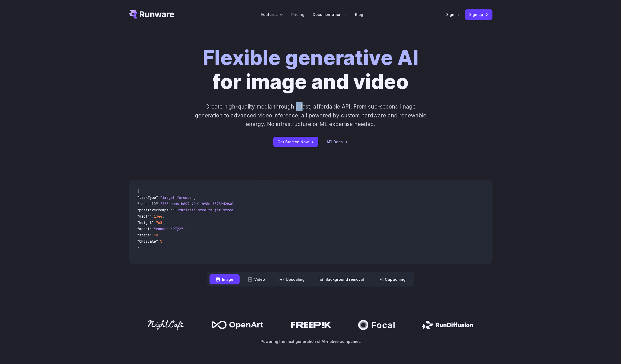 This screenshot has width=621, height=364. I want to click on span: 1344, so click(158, 217).